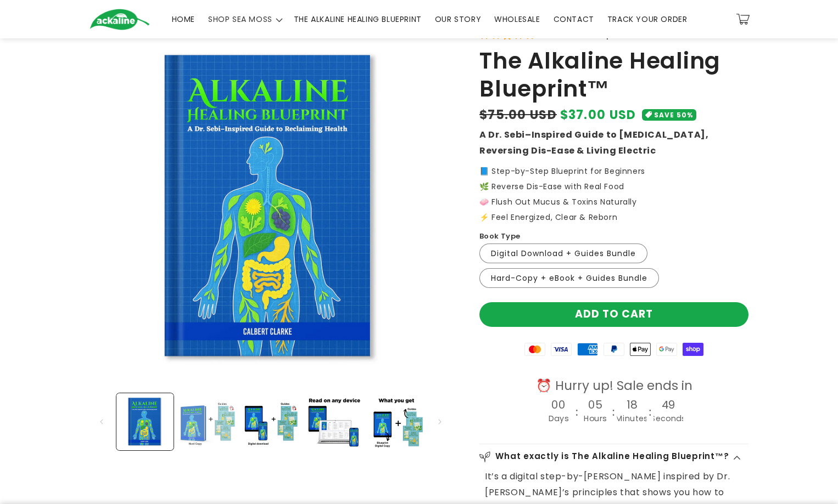 The image size is (838, 504). Describe the element at coordinates (569, 278) in the screenshot. I see `label: Hard-Copy + eBook + Guides Bundle` at that location.